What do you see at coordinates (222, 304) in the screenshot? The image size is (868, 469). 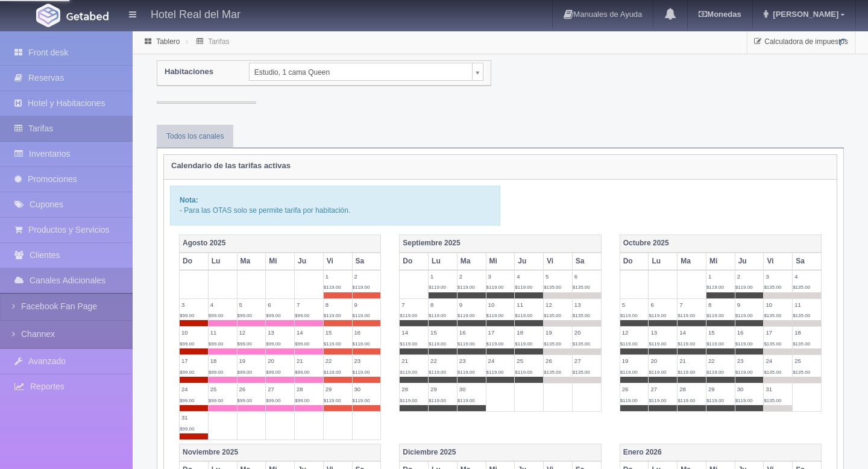 I see `label: 4` at bounding box center [222, 304].